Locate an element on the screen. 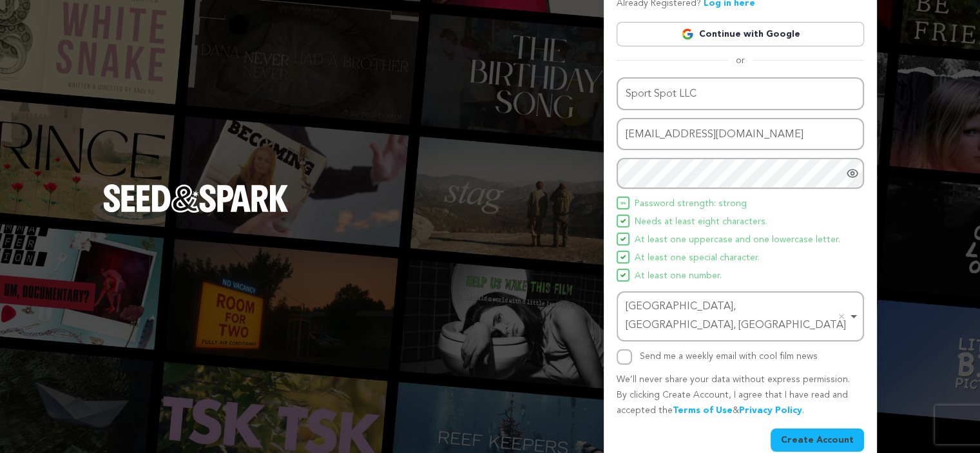 The image size is (980, 453). a: Continue with Google is located at coordinates (740, 34).